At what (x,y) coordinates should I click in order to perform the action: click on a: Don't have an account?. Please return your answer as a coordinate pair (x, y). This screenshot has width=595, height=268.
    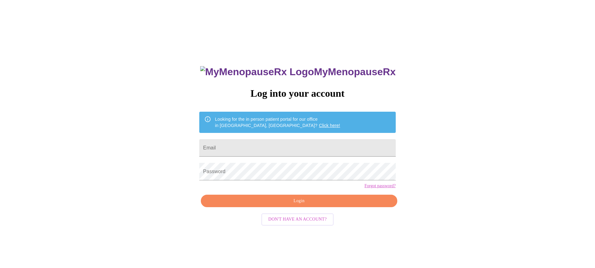
    Looking at the image, I should click on (298, 219).